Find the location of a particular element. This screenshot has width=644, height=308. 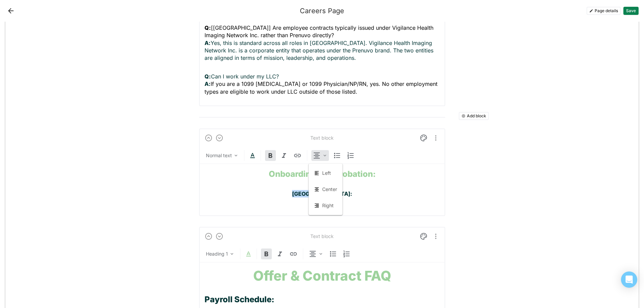

button: Back is located at coordinates (11, 11).